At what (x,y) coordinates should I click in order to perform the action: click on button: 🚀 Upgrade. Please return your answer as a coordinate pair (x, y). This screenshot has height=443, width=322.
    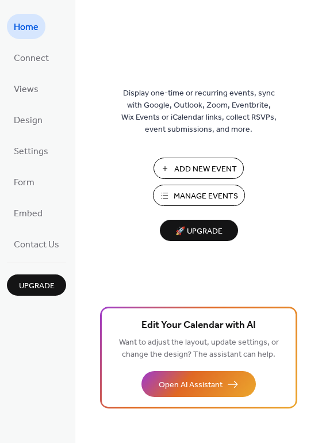
    Looking at the image, I should click on (199, 230).